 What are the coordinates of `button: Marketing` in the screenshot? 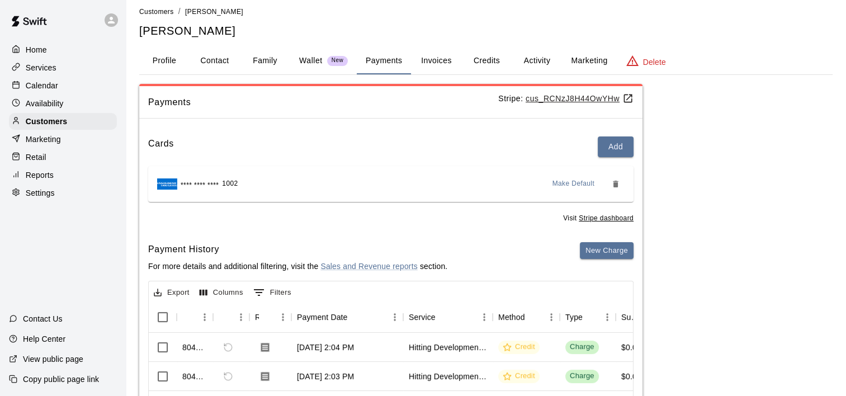 It's located at (589, 61).